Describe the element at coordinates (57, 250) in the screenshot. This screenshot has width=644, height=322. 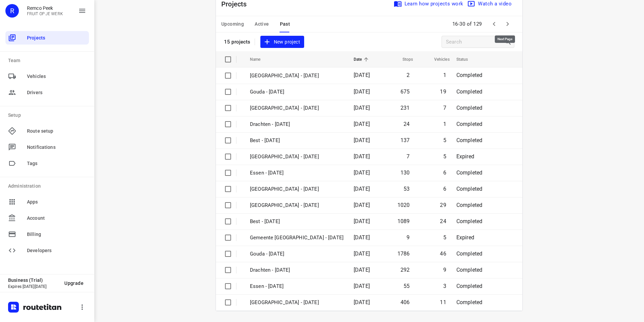
I see `span: Developers` at that location.